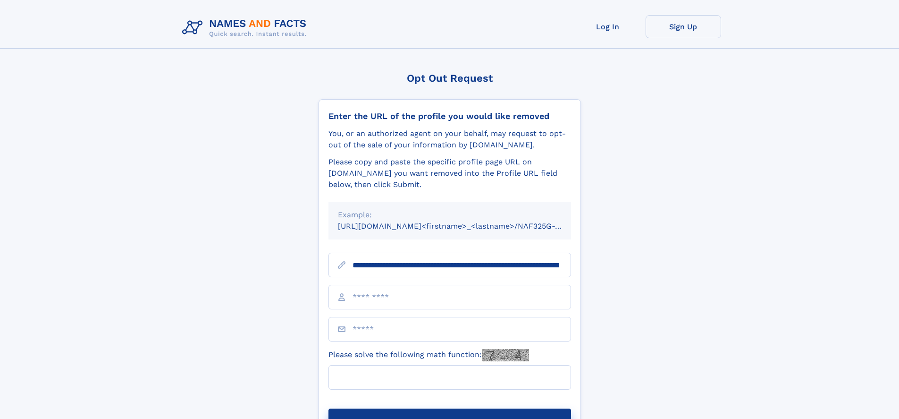 Image resolution: width=899 pixels, height=419 pixels. Describe the element at coordinates (683, 26) in the screenshot. I see `a: Sign Up` at that location.